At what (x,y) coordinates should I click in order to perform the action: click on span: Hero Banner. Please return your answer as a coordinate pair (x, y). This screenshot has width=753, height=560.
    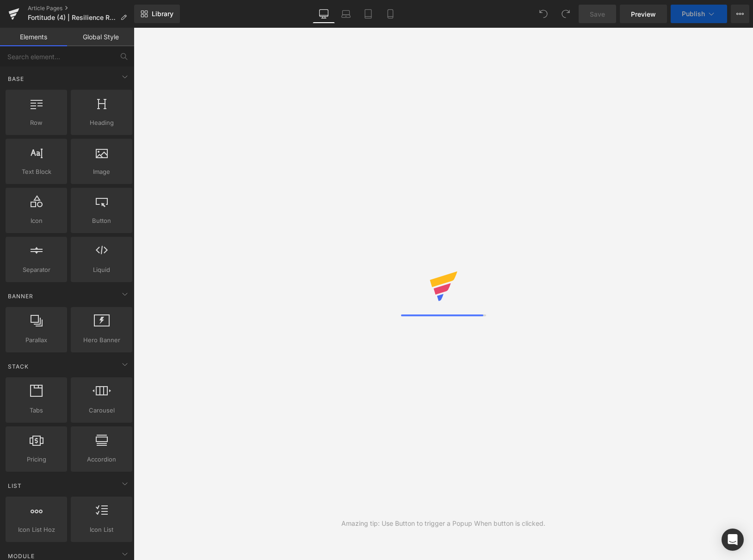
    Looking at the image, I should click on (101, 340).